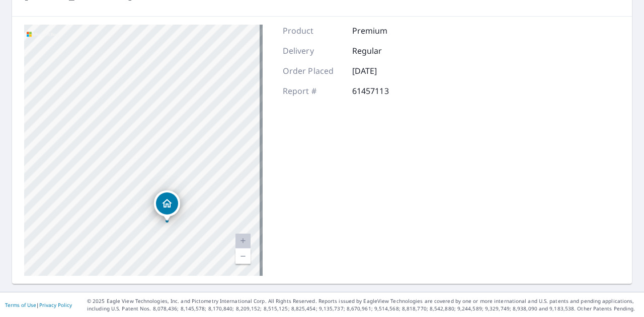 Image resolution: width=644 pixels, height=317 pixels. What do you see at coordinates (243, 241) in the screenshot?
I see `a: Current Level 20, Zoom In Disabled` at bounding box center [243, 241].